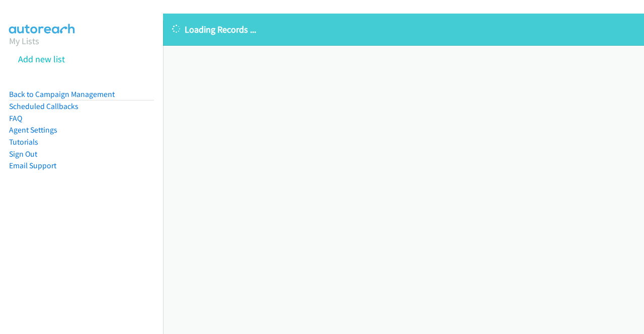  Describe the element at coordinates (43, 106) in the screenshot. I see `a: Scheduled Callbacks` at that location.